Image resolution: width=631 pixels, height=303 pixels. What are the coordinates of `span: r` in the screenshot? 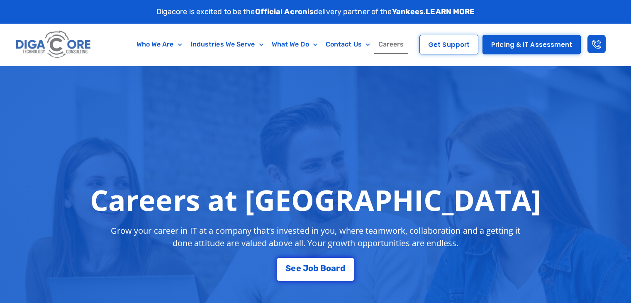 It's located at (337, 268).